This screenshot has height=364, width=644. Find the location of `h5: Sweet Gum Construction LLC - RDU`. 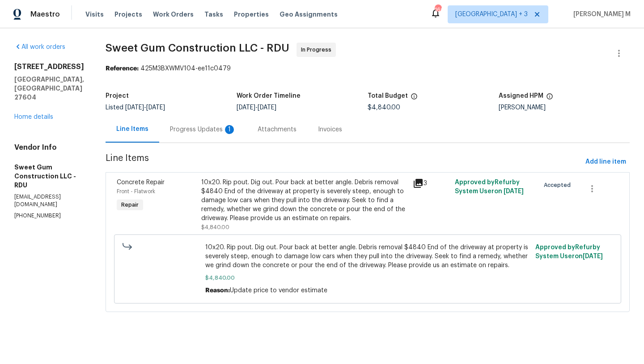

h5: Sweet Gum Construction LLC - RDU is located at coordinates (49, 176).